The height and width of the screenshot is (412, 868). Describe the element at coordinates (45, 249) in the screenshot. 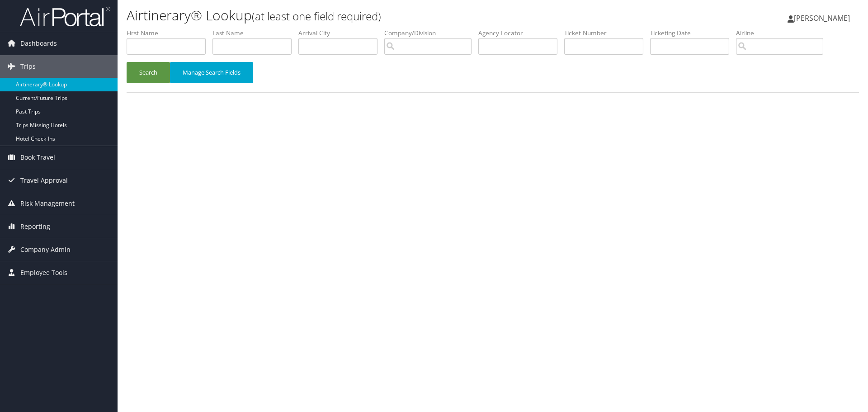

I see `span: Company Admin` at that location.